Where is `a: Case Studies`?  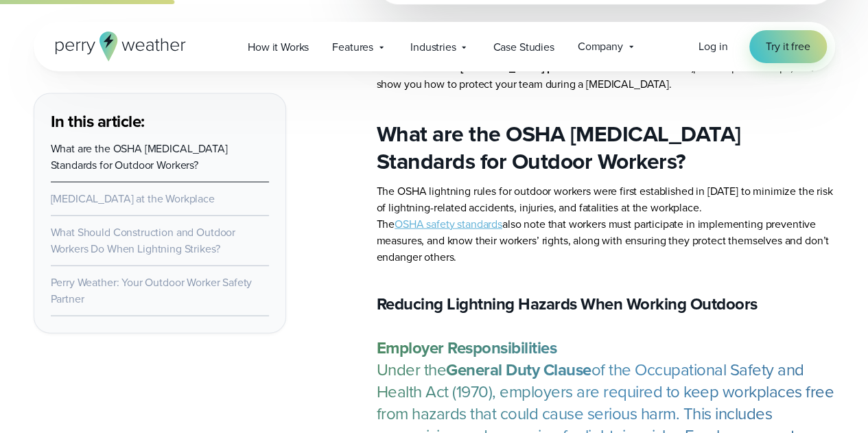 a: Case Studies is located at coordinates (522, 47).